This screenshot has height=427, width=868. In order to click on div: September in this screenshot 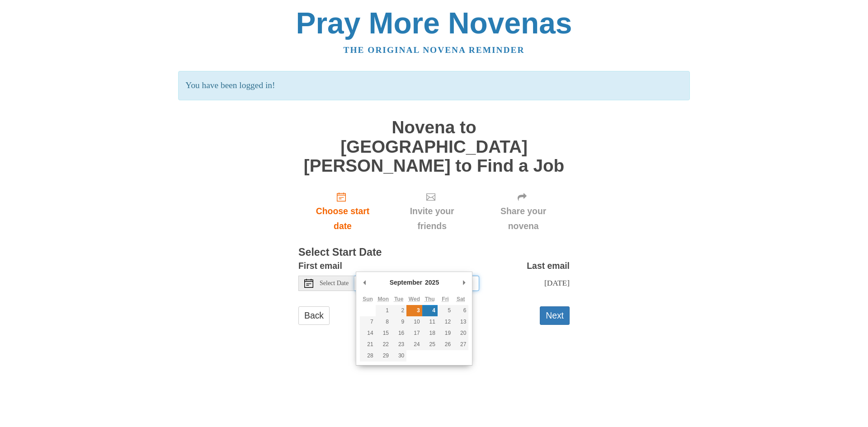, I will do `click(406, 283)`.